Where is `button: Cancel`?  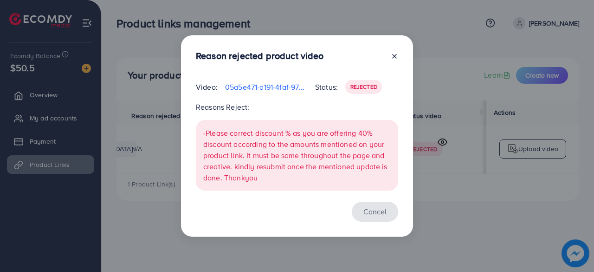
button: Cancel is located at coordinates (375, 211).